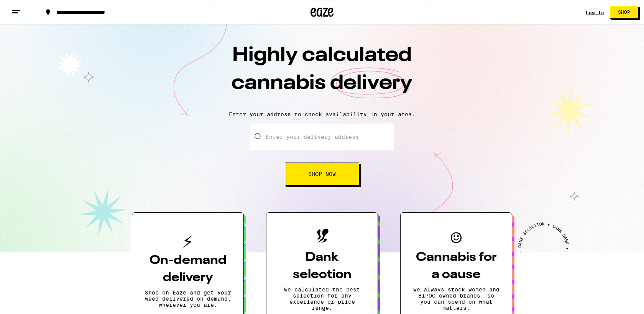 The width and height of the screenshot is (644, 314). What do you see at coordinates (456, 299) in the screenshot?
I see `p: We always stock women and BIPOC owned brands, so you can spend on what matters.` at bounding box center [456, 299].